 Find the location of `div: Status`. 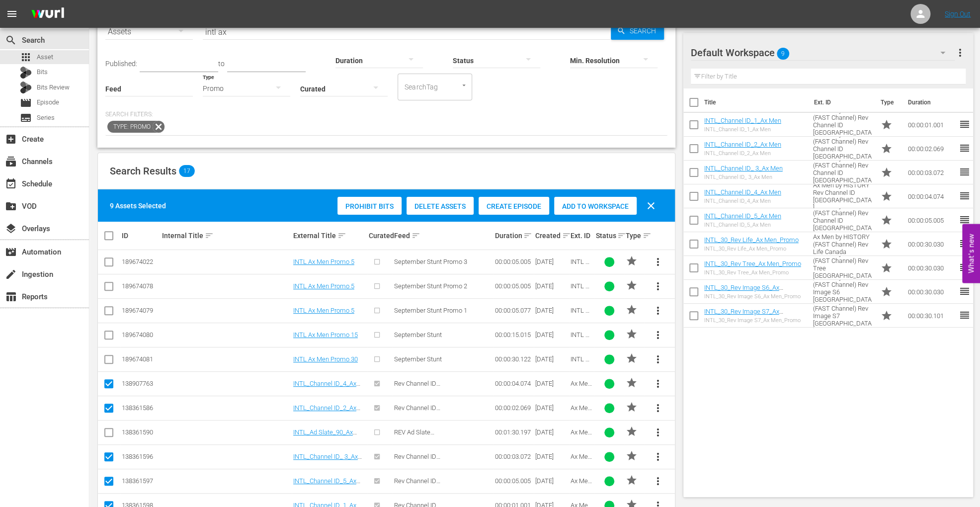

div: Status is located at coordinates (608, 235).